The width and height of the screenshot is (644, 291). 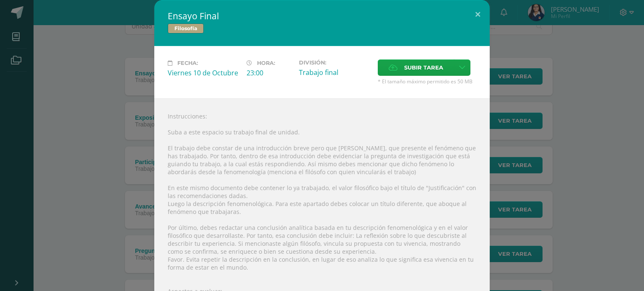 What do you see at coordinates (427, 82) in the screenshot?
I see `span: * El tamaño máximo permitido es 50 MB` at bounding box center [427, 82].